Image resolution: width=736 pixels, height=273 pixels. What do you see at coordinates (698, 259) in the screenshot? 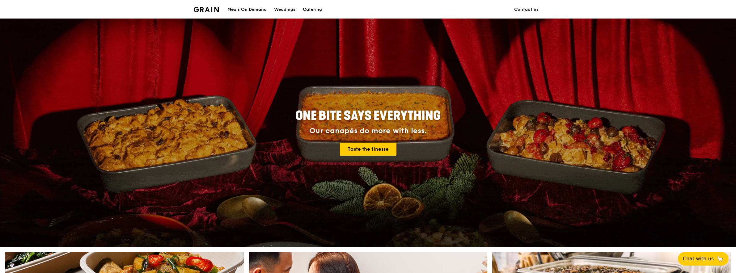
I see `span: Chat with us` at bounding box center [698, 259].